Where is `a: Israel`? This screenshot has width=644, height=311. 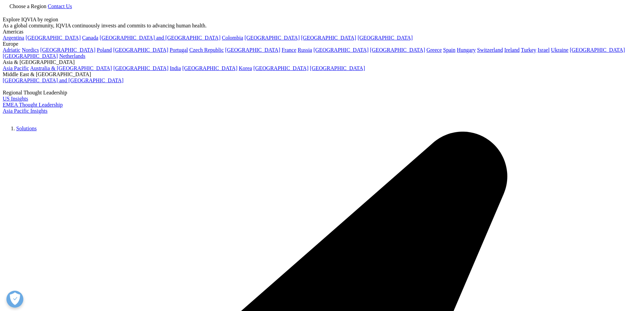
a: Israel is located at coordinates (543, 50).